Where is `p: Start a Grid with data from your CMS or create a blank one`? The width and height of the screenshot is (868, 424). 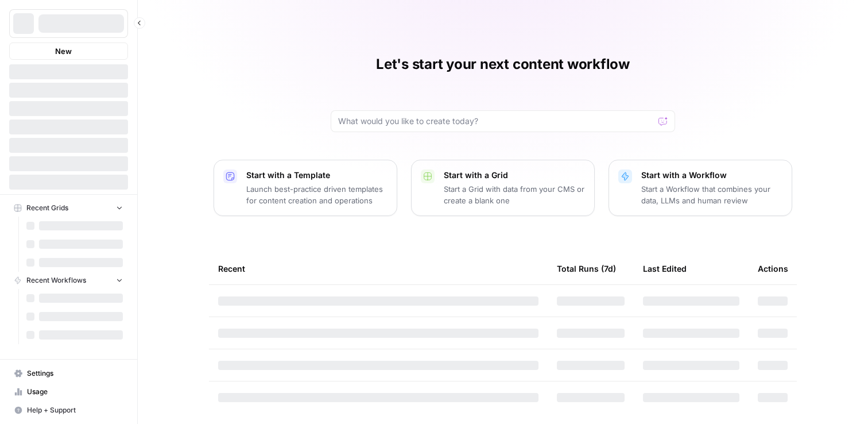
p: Start a Grid with data from your CMS or create a blank one is located at coordinates (514, 195).